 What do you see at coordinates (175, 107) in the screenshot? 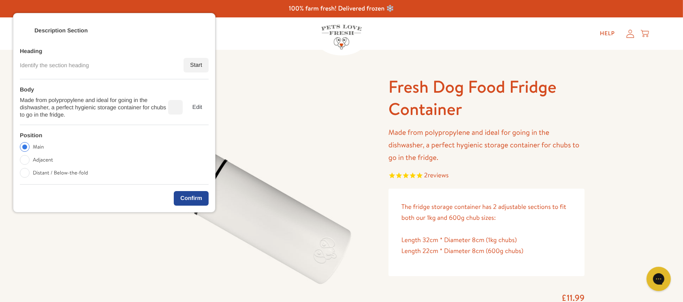
I see `div: Delete` at bounding box center [175, 107].